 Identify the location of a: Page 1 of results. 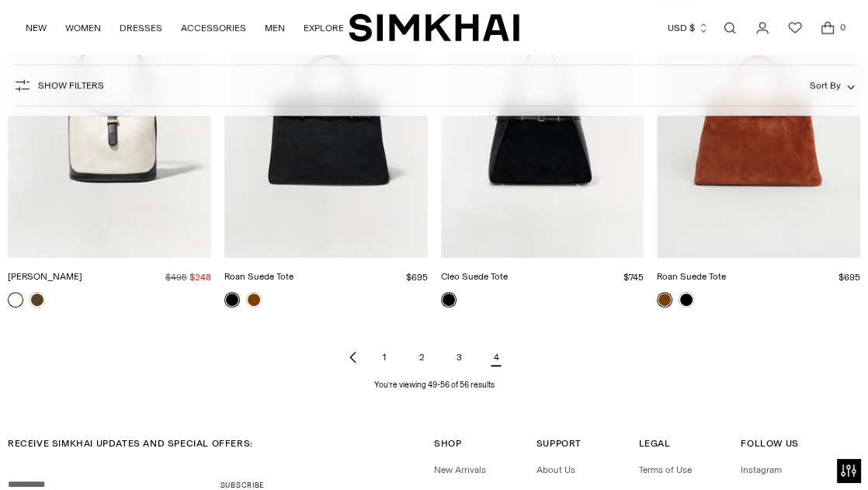
(384, 357).